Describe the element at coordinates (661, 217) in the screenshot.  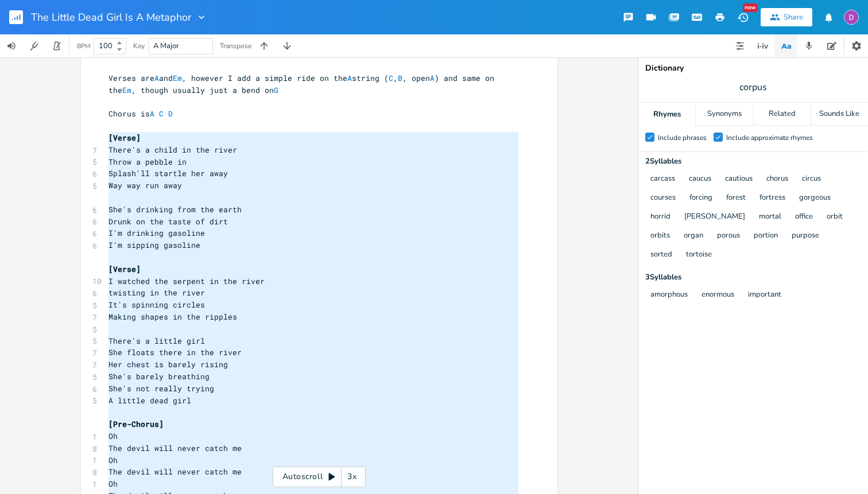
I see `button: horrid` at that location.